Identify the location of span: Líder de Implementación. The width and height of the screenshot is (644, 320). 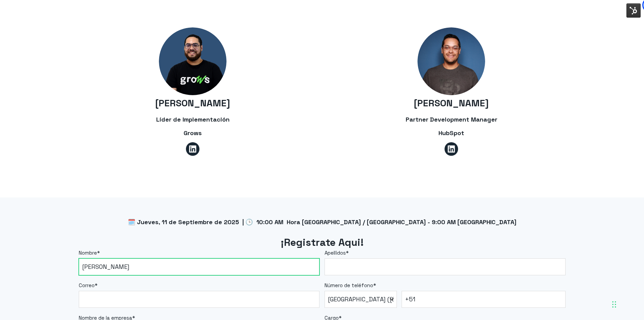
(193, 119).